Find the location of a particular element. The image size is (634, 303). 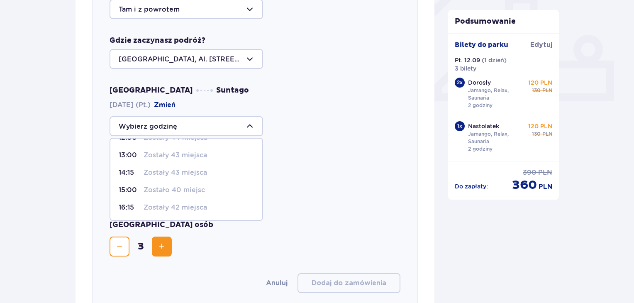

p: ( 1 dzień ) is located at coordinates (494, 60).